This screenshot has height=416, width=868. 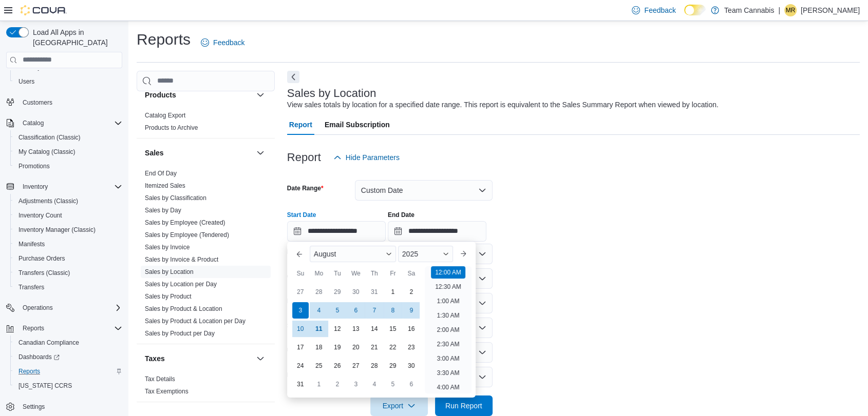 I want to click on span: Catalog Export, so click(x=165, y=116).